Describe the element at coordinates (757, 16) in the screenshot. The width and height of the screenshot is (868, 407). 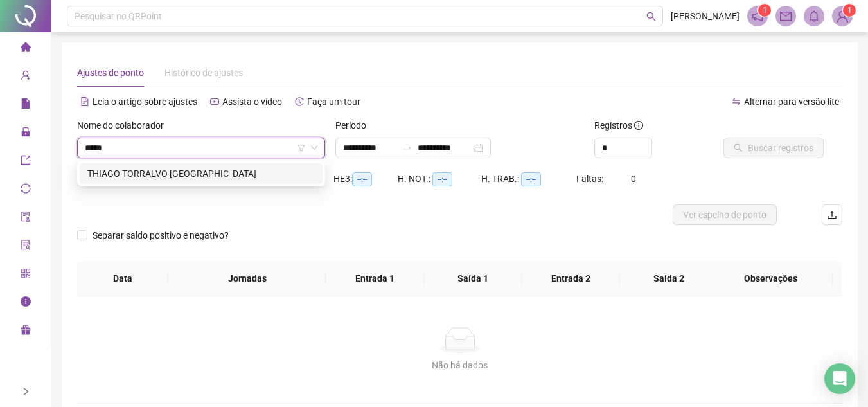
I see `span: notification` at that location.